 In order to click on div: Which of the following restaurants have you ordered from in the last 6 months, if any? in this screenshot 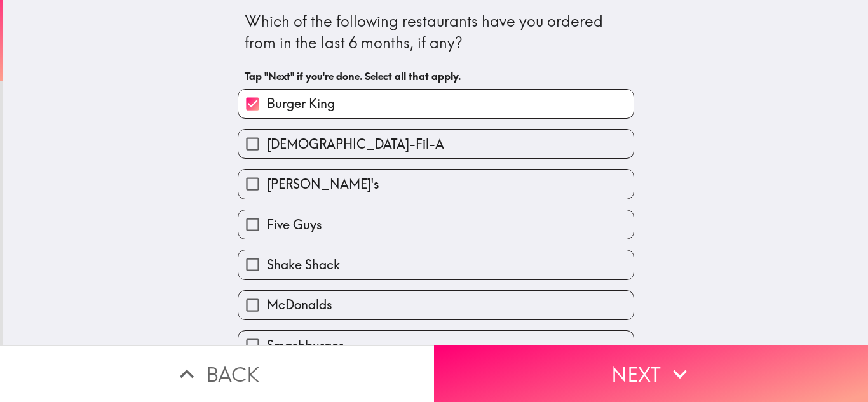, I will do `click(436, 32)`.